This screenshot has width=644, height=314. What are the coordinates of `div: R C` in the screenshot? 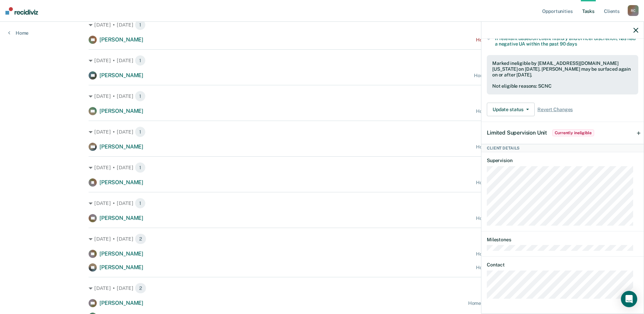 It's located at (633, 10).